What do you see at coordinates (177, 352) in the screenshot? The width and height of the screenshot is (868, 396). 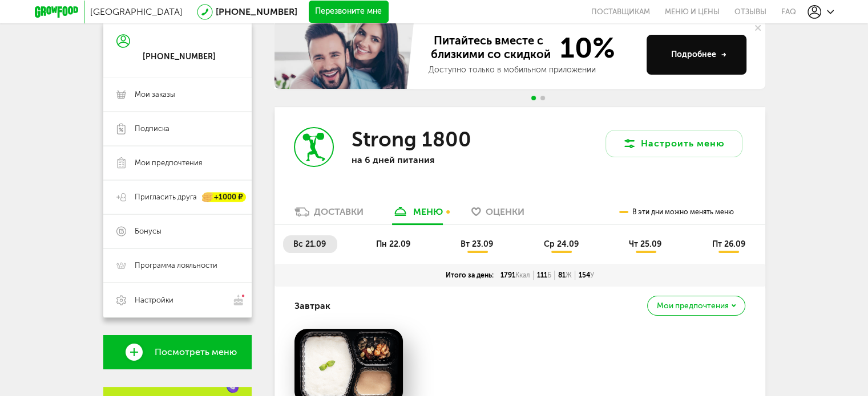 I see `a: Посмотреть меню` at bounding box center [177, 352].